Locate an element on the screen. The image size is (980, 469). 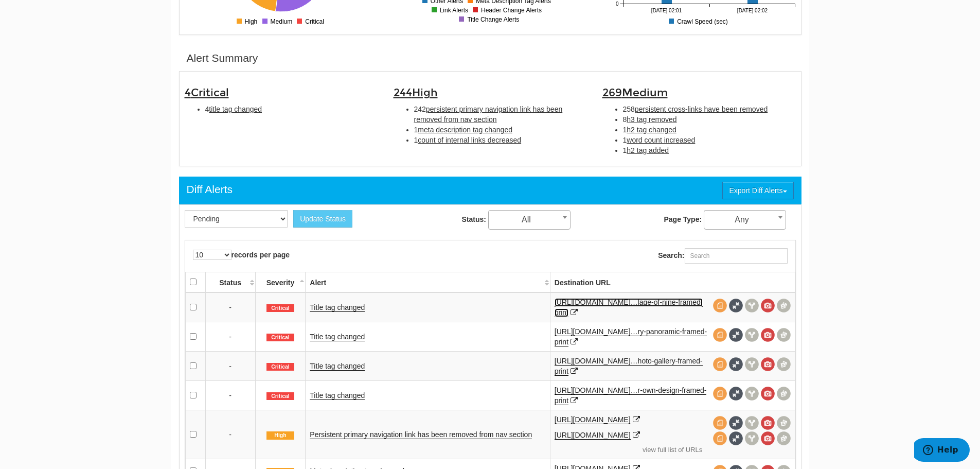
th: Severity: activate to sort column descending is located at coordinates (280, 282).